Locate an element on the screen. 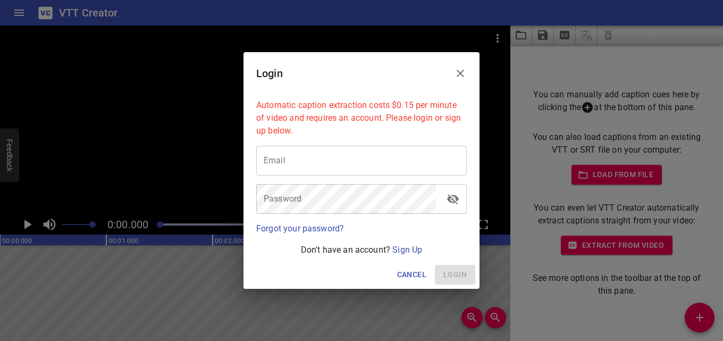 The image size is (723, 341). p: Automatic caption extraction costs $0.15 per minute of video and requires an account. Please logi... is located at coordinates (362, 118).